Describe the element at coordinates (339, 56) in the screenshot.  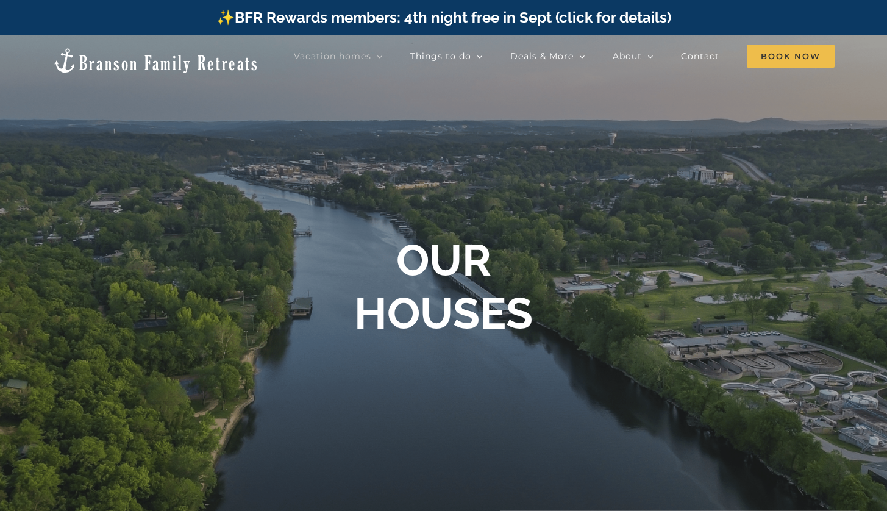
I see `a: Vacation homes` at that location.